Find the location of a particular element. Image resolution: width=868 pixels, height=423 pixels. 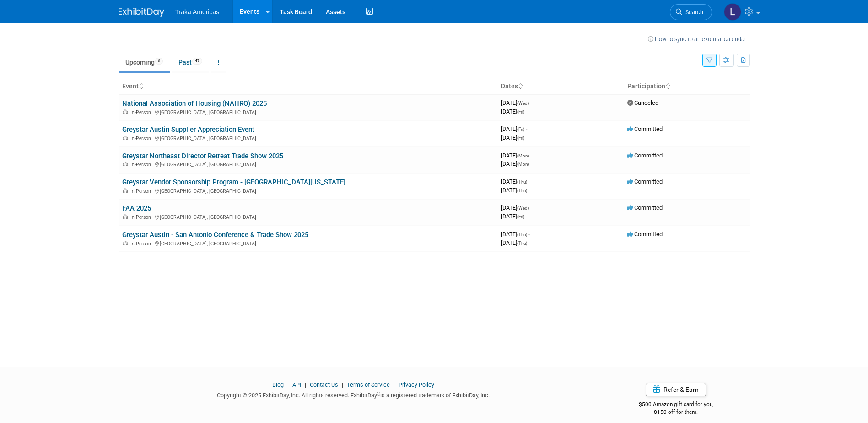

a: Privacy Policy is located at coordinates (416, 384).